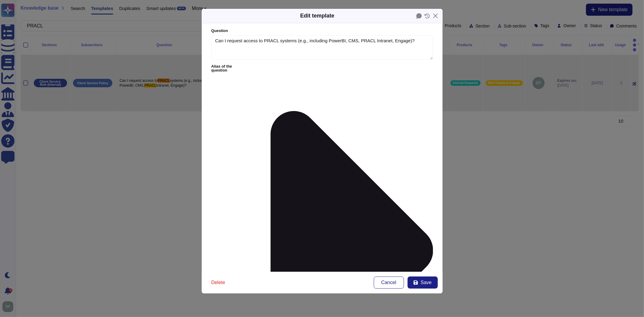 The height and width of the screenshot is (317, 644). What do you see at coordinates (218, 283) in the screenshot?
I see `button: Delete` at bounding box center [218, 283].